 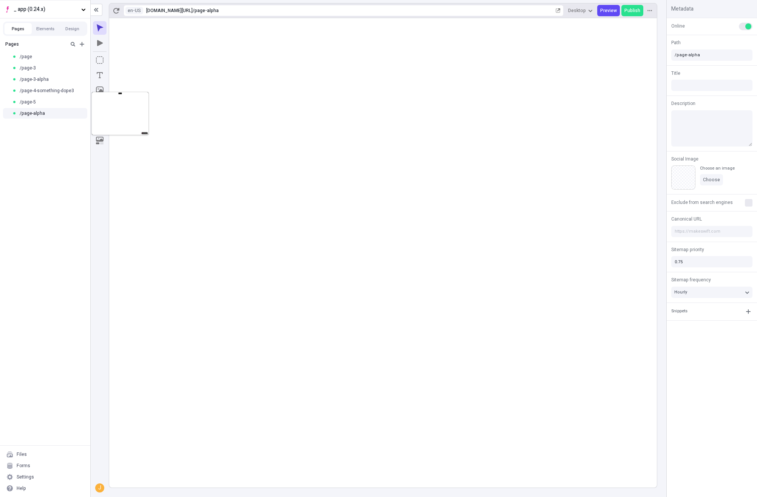 What do you see at coordinates (47, 91) in the screenshot?
I see `span: /page-4-something-dope3` at bounding box center [47, 91].